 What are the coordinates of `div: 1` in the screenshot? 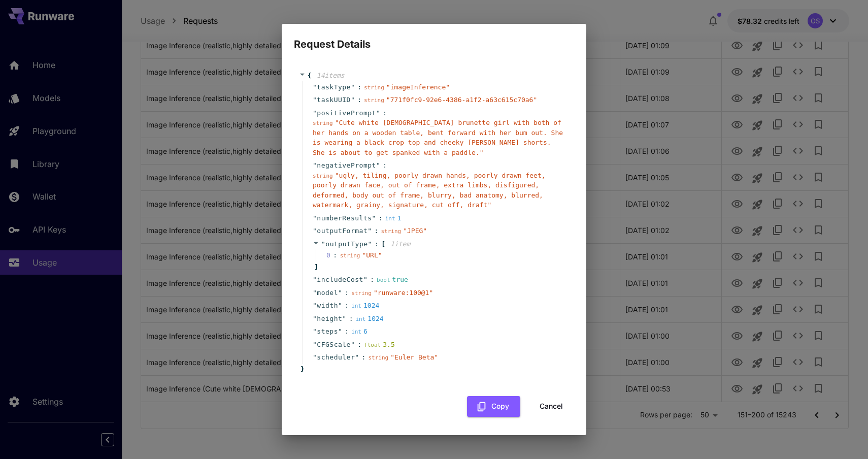 It's located at (394, 218).